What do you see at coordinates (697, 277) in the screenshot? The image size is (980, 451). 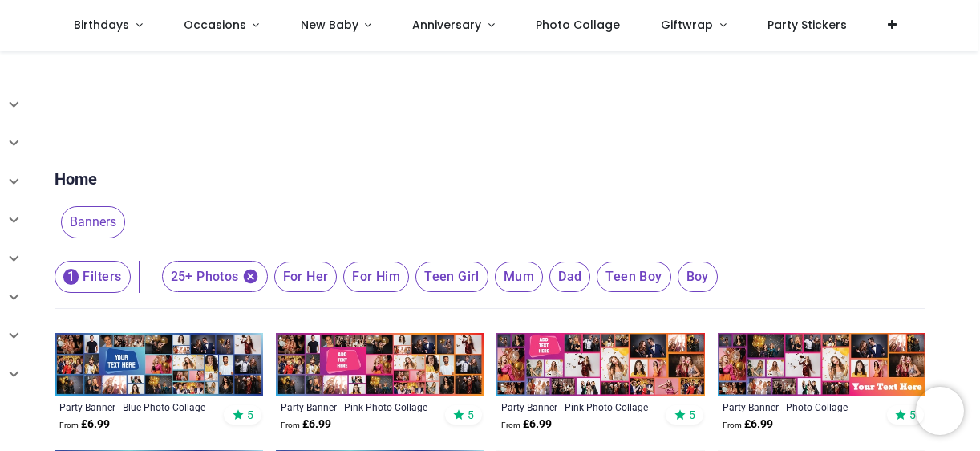 I see `span: Boy` at bounding box center [697, 277].